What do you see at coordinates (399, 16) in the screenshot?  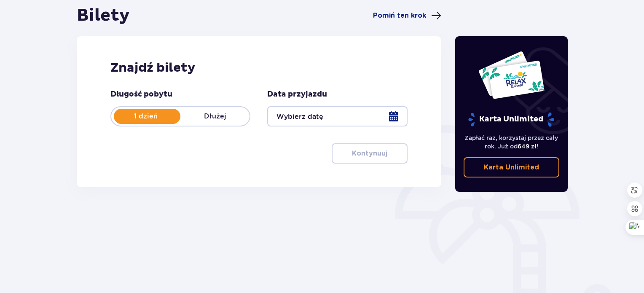 I see `span: Pomiń ten krok` at bounding box center [399, 16].